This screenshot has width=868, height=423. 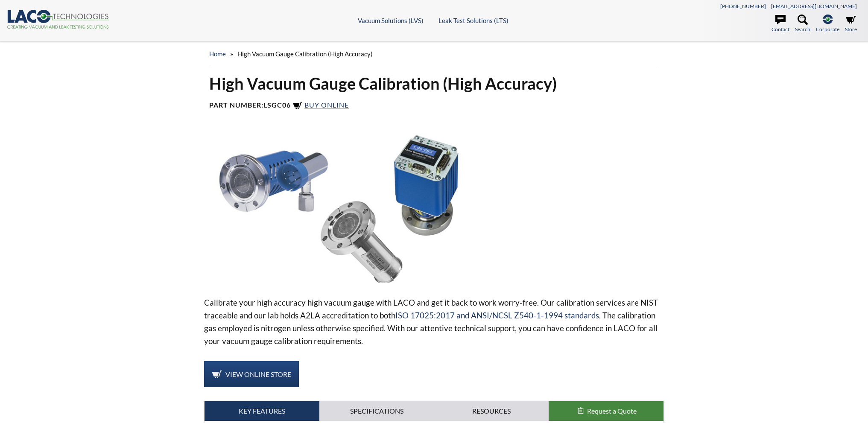 I want to click on a: home, so click(x=217, y=53).